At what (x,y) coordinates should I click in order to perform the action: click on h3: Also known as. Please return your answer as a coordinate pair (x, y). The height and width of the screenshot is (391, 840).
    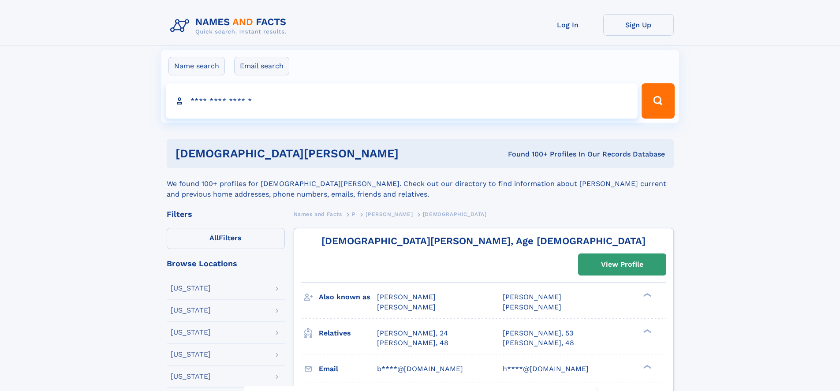
    Looking at the image, I should click on (348, 297).